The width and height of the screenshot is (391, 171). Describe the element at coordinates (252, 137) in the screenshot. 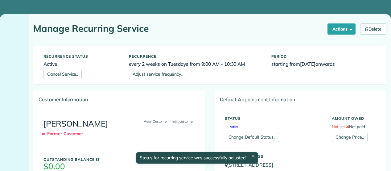

I see `a: Change Default Status..` at that location.